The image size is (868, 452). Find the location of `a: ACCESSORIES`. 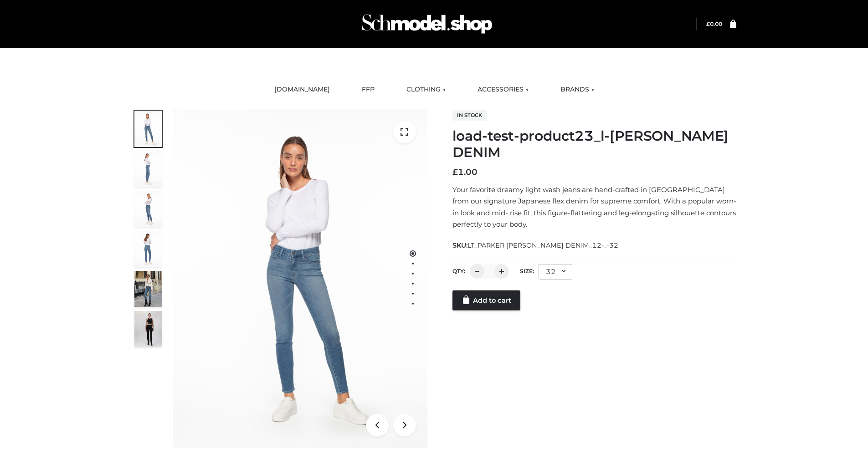

a: ACCESSORIES is located at coordinates (503, 90).